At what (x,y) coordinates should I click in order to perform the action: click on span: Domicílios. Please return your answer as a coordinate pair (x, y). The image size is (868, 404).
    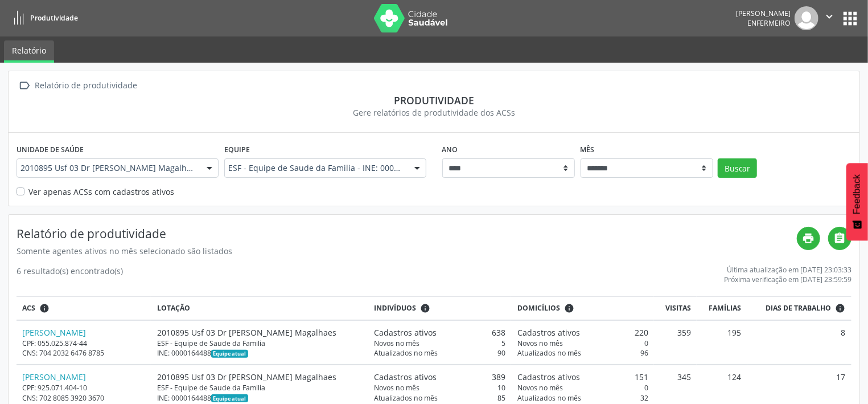
    Looking at the image, I should click on (539, 308).